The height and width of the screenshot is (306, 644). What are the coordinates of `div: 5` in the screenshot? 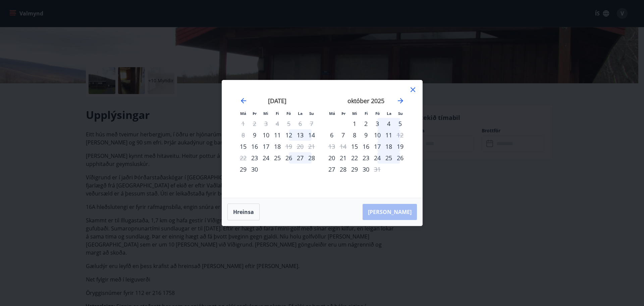 It's located at (400, 123).